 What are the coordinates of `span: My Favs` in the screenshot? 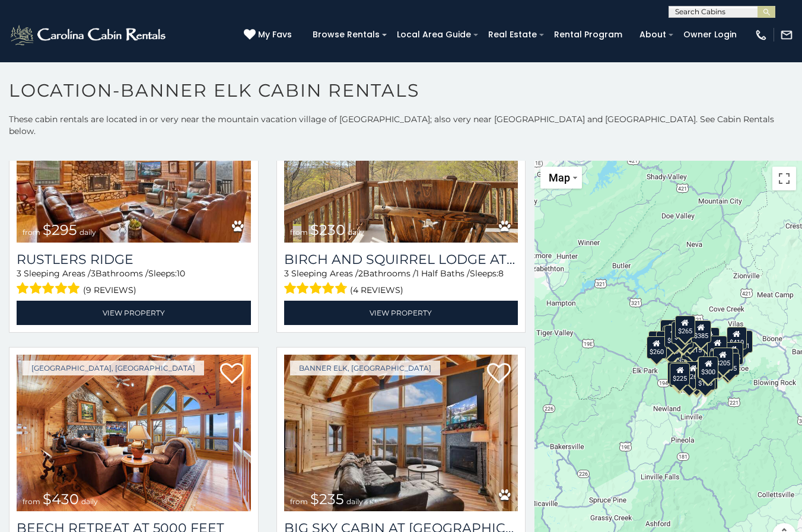 It's located at (275, 34).